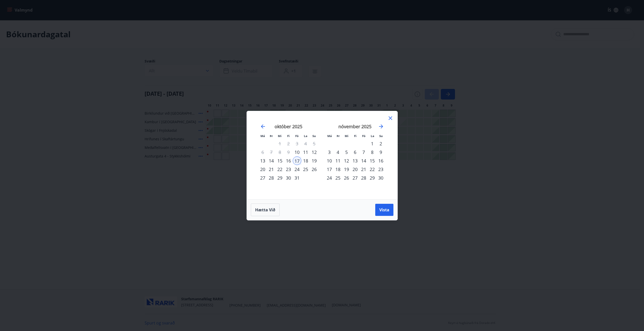  I want to click on div: 1, so click(373, 144).